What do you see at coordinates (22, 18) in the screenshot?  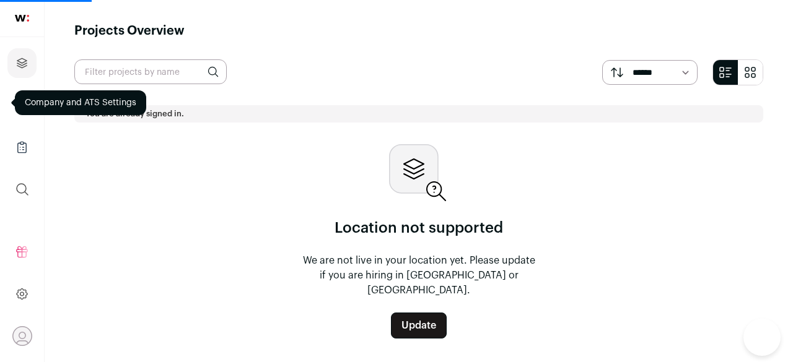 I see `img: wellfound-shorthand-0d5821cbd27db2630d0214b213865d53afaa358527fdda9d0ea32b1df1b89c2c.svg` at bounding box center [22, 18].